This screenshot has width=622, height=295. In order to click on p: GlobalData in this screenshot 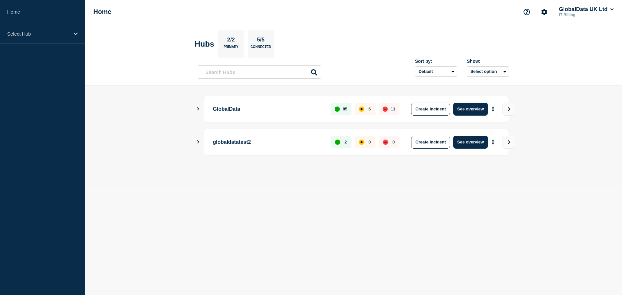, I will do `click(268, 109)`.